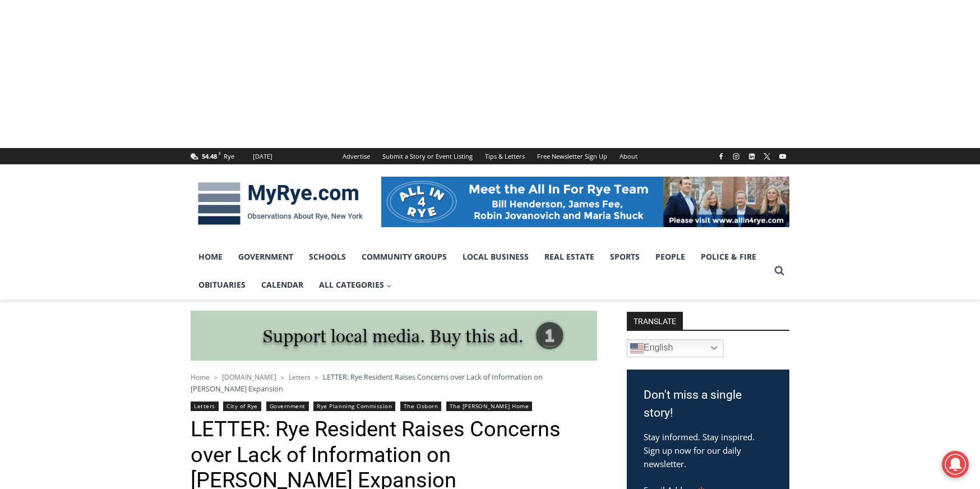 The image size is (980, 489). What do you see at coordinates (569, 257) in the screenshot?
I see `a: Real Estate` at bounding box center [569, 257].